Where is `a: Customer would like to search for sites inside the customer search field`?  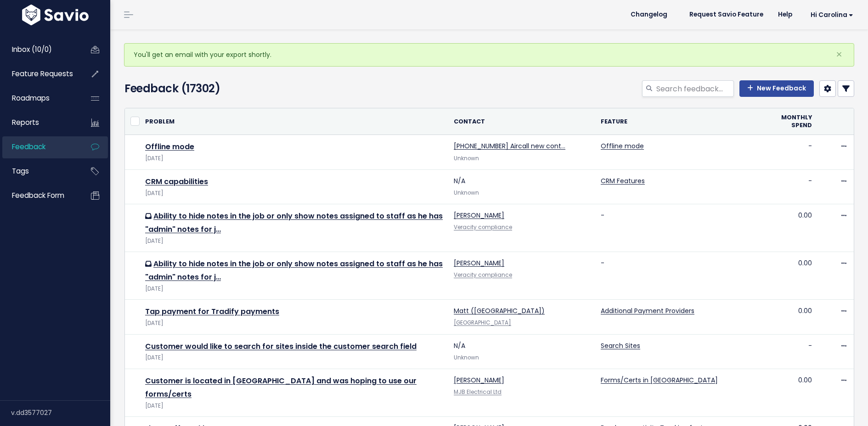 a: Customer would like to search for sites inside the customer search field is located at coordinates (280, 347).